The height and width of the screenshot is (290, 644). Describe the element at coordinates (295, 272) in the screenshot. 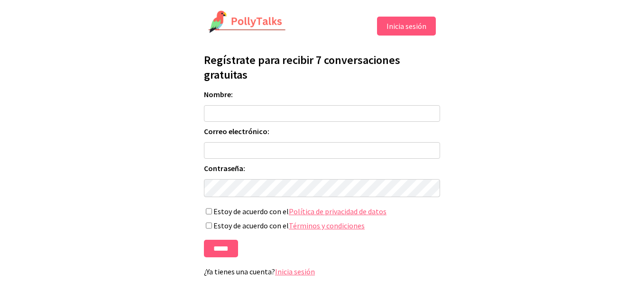

I see `a: Inicia sesión` at that location.